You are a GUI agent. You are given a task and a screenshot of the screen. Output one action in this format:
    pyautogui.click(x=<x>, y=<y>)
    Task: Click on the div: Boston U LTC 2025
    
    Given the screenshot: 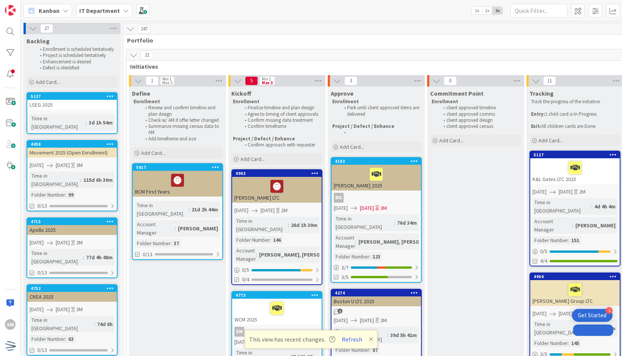 What is the action you would take?
    pyautogui.click(x=376, y=301)
    